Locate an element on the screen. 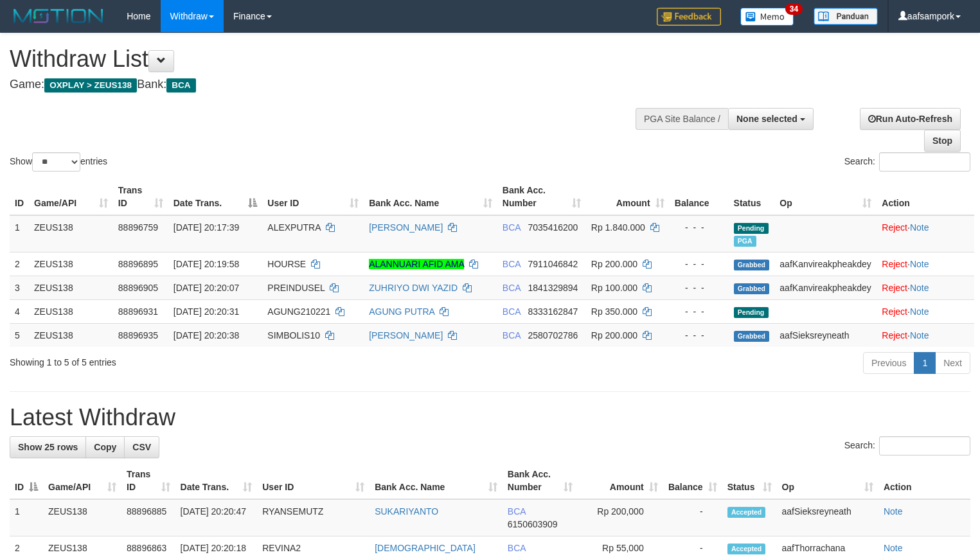 This screenshot has width=980, height=557. span: Accepted is located at coordinates (747, 549).